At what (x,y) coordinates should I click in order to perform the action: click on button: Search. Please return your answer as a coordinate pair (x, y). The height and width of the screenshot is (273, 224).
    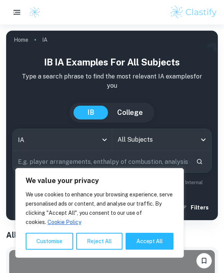
    Looking at the image, I should click on (200, 162).